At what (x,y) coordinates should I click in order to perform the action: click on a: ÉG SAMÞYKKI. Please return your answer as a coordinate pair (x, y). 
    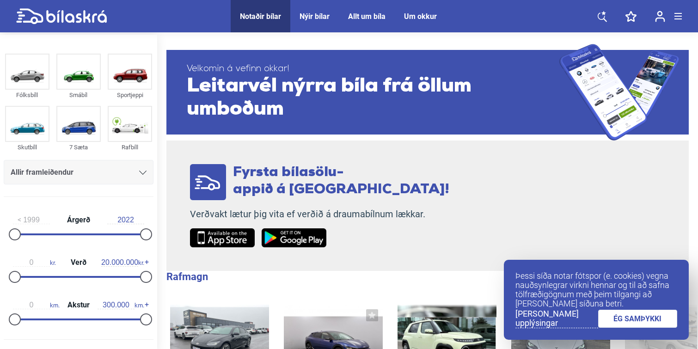
    Looking at the image, I should click on (638, 319).